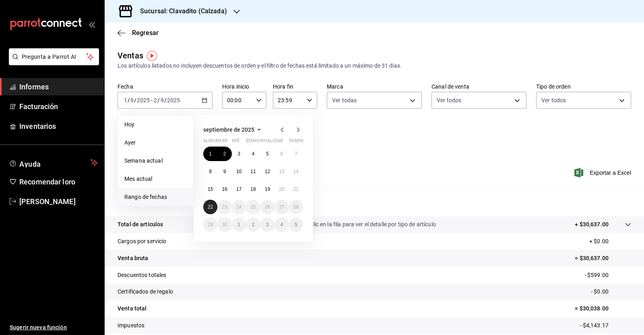  I want to click on font: Total de artículos, so click(140, 224).